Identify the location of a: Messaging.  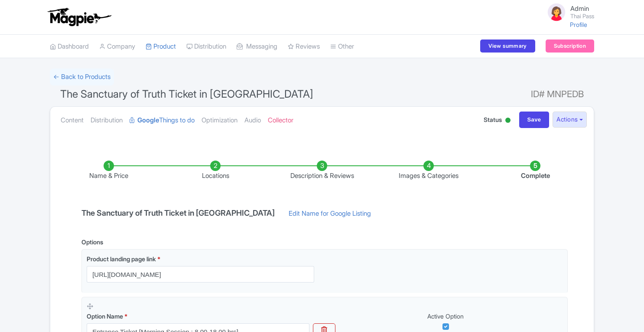
(257, 46).